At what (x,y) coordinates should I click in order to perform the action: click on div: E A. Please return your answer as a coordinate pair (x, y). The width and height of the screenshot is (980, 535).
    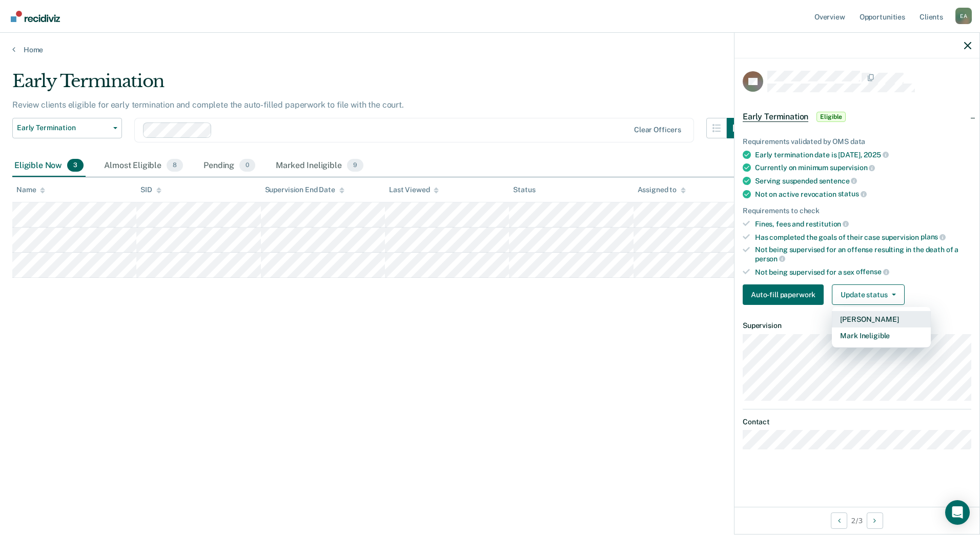
    Looking at the image, I should click on (964, 16).